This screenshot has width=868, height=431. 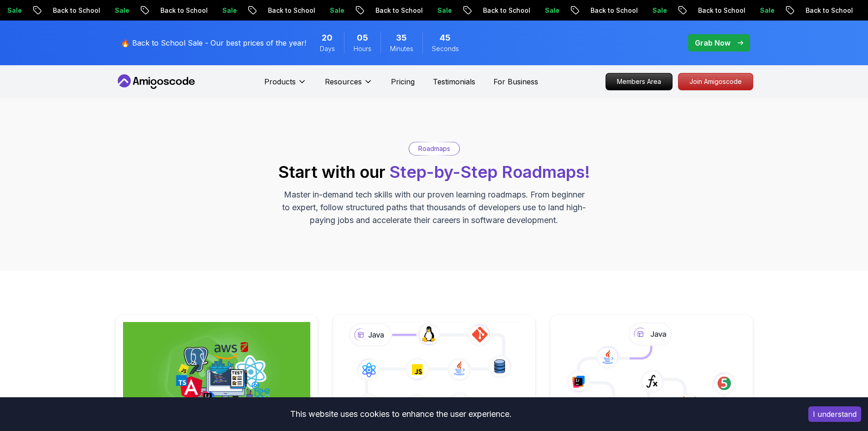 I want to click on a: Testimonials, so click(x=454, y=82).